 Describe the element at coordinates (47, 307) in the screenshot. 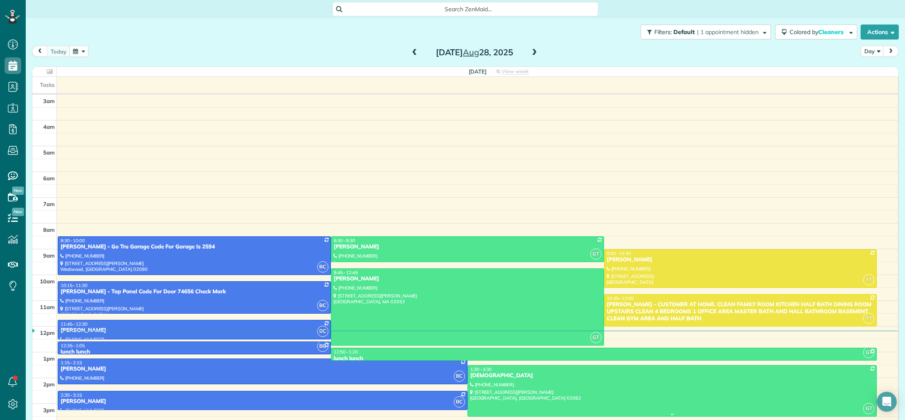

I see `span: 11am` at that location.